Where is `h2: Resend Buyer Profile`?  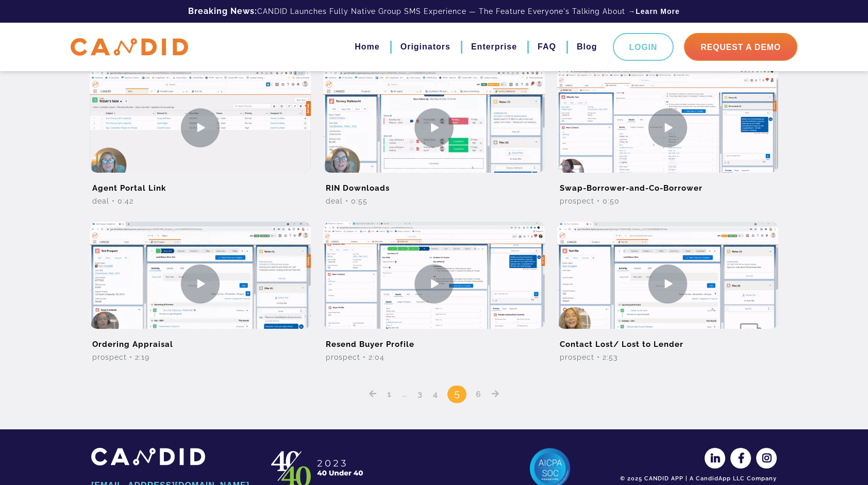
h2: Resend Buyer Profile is located at coordinates (433, 340).